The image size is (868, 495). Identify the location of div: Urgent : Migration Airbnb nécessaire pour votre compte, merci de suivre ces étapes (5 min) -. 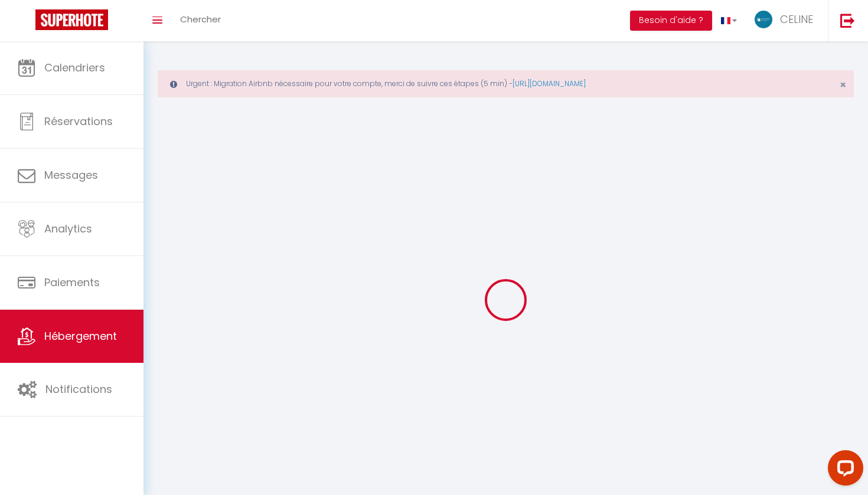
(505, 84).